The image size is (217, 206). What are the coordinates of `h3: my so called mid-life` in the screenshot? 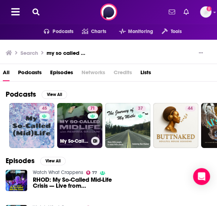 It's located at (67, 53).